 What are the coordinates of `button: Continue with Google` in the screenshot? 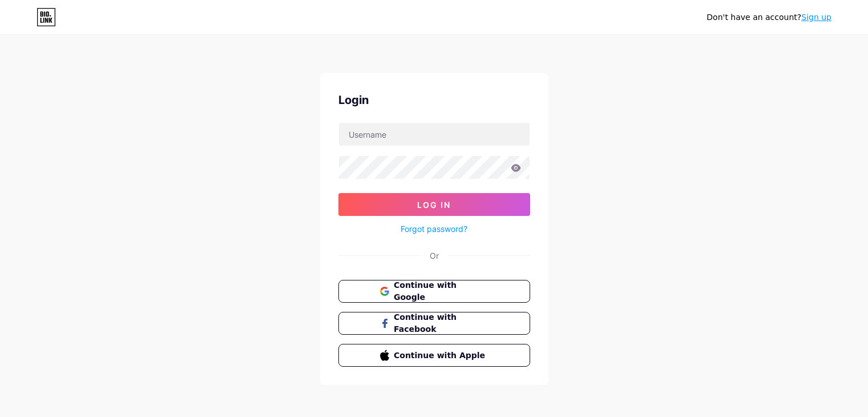 It's located at (434, 291).